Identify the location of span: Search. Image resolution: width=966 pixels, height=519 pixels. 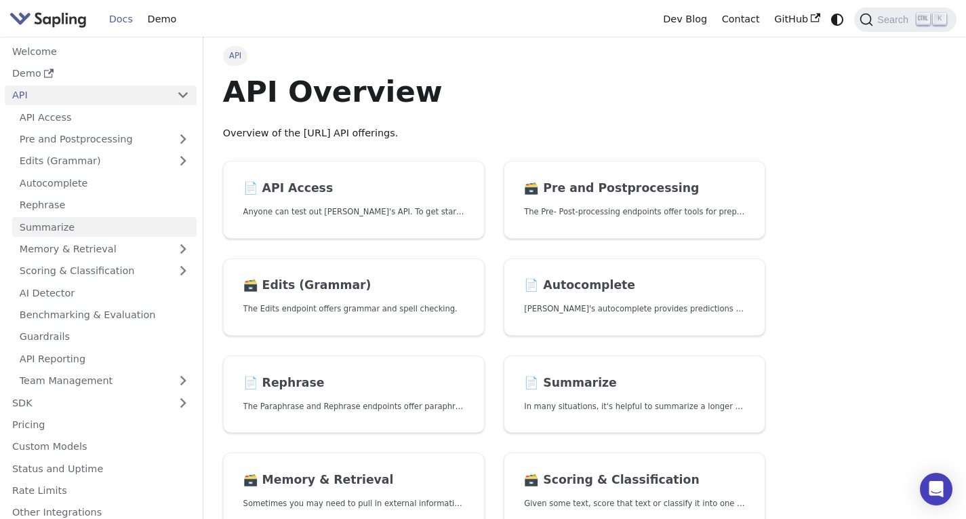
(895, 20).